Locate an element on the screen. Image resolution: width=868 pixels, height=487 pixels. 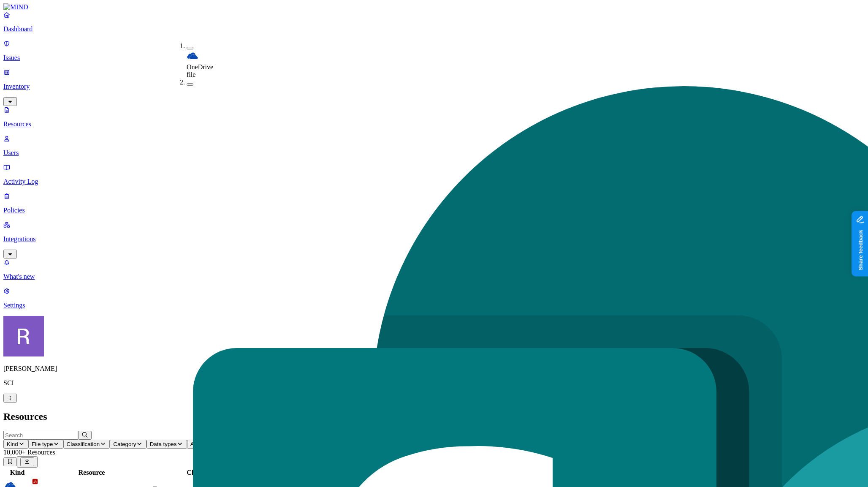
a: Activity Log is located at coordinates (434, 174).